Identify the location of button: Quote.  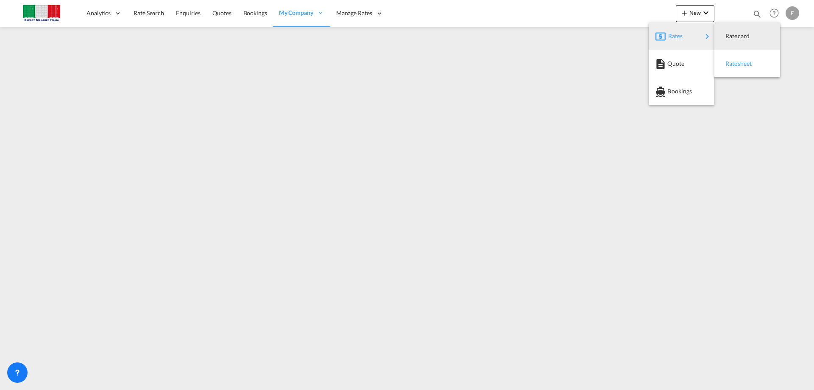
(682, 63).